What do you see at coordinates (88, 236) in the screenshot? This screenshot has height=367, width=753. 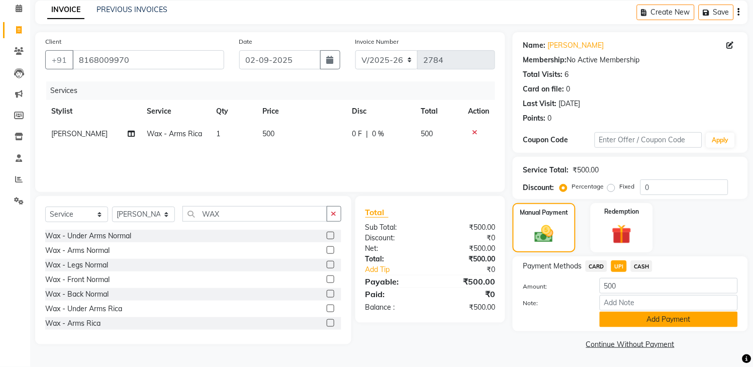 I see `div: Wax - Under Arms Normal` at bounding box center [88, 236].